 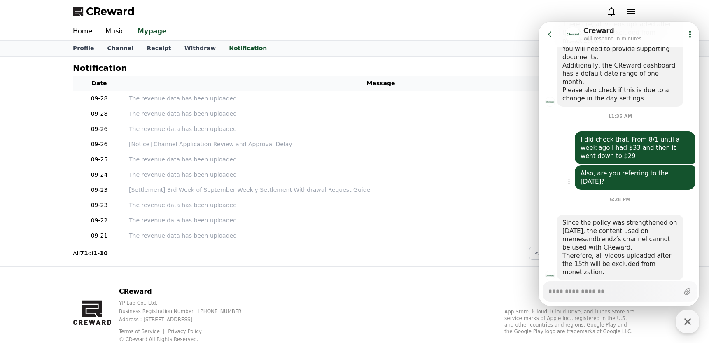 I want to click on div: Will respond in minutes, so click(x=74, y=17).